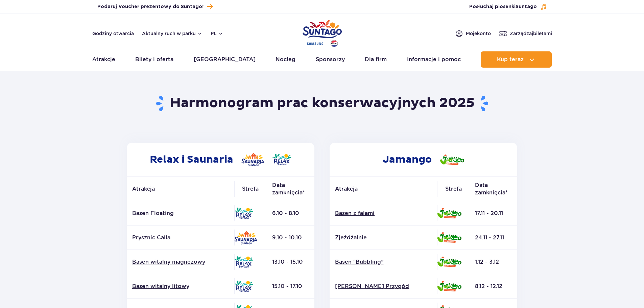 This screenshot has width=644, height=308. Describe the element at coordinates (285, 60) in the screenshot. I see `a: Nocleg` at that location.